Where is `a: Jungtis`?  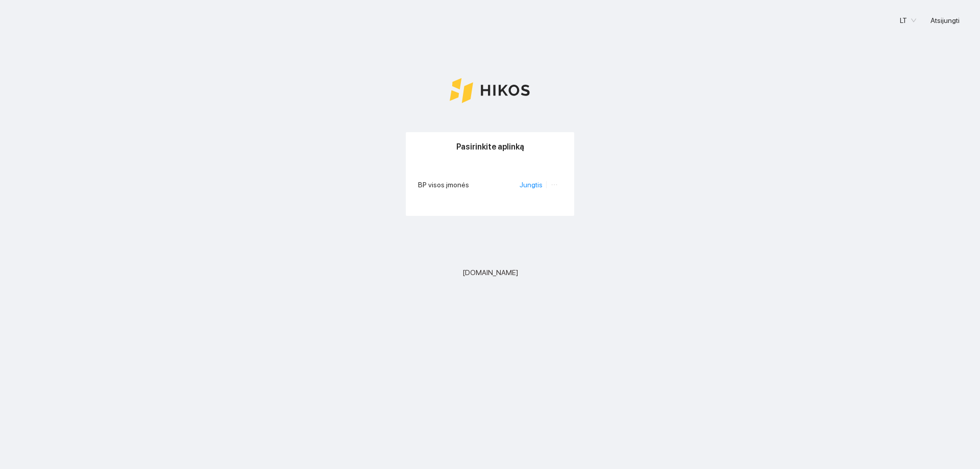 a: Jungtis is located at coordinates (531, 185).